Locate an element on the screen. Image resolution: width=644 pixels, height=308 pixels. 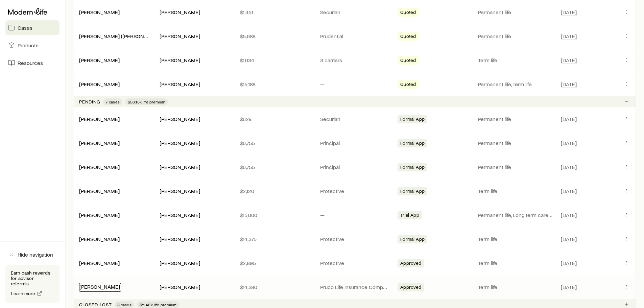
span: Cases is located at coordinates (25, 28).